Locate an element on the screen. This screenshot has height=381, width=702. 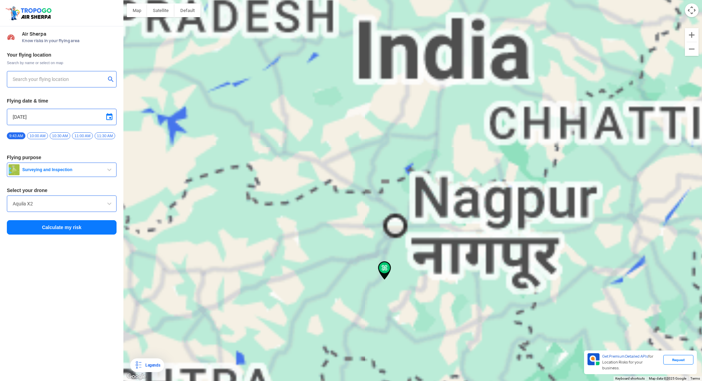
span: Get Premium Detailed APIs is located at coordinates (626, 356).